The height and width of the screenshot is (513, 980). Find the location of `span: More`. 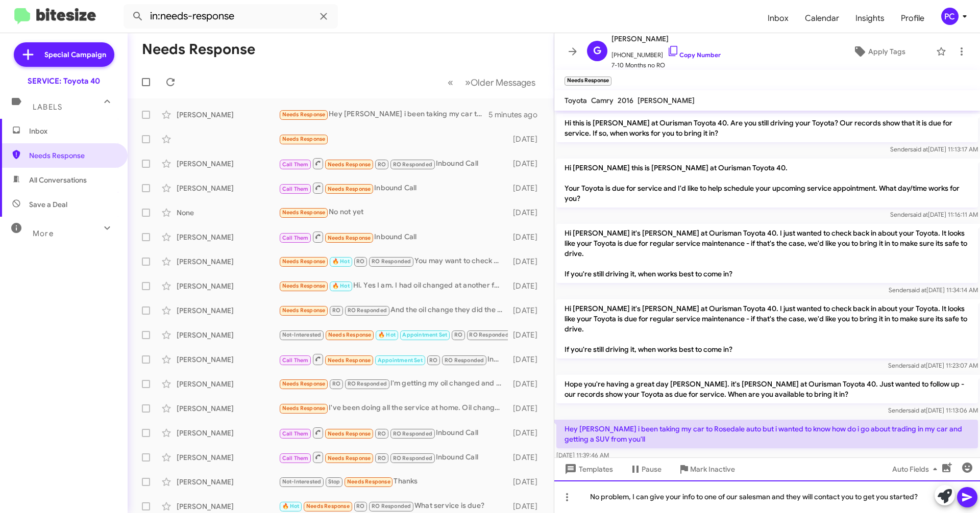

span: More is located at coordinates (42, 234).